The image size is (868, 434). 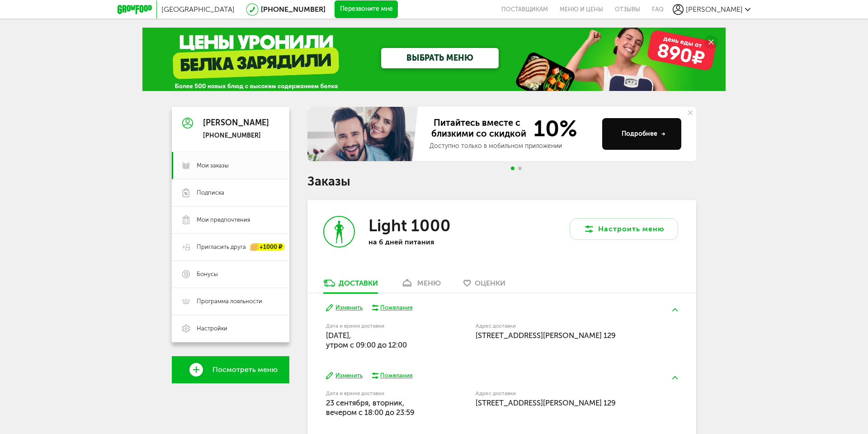 I want to click on a: Мои заказы, so click(x=230, y=166).